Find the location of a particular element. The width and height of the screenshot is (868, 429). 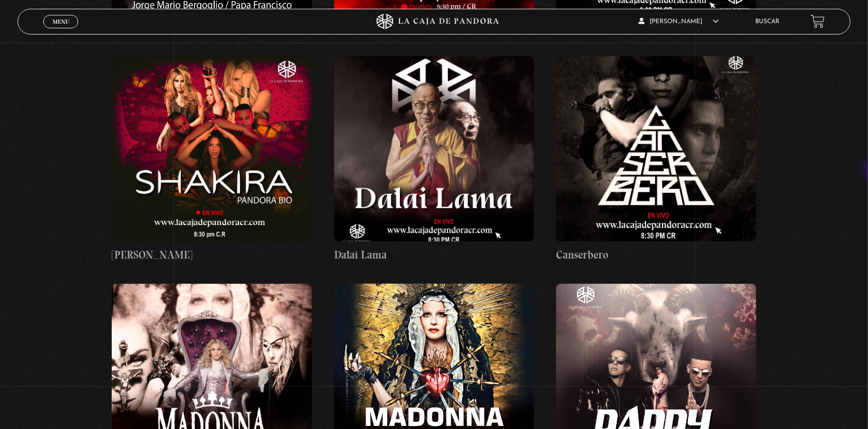

h4: Canserbero is located at coordinates (656, 255).